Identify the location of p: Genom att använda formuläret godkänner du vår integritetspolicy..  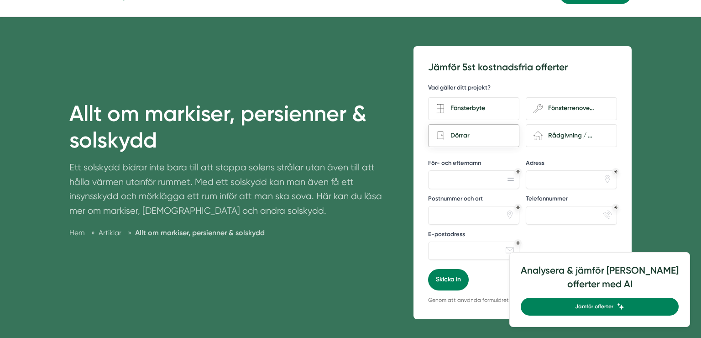
(522, 300).